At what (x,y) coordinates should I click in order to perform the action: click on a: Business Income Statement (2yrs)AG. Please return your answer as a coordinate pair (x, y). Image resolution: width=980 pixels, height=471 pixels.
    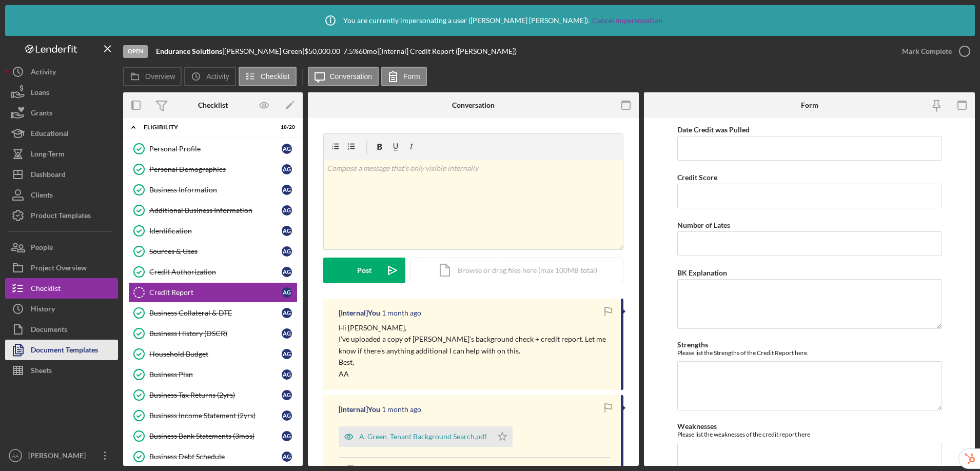
    Looking at the image, I should click on (213, 415).